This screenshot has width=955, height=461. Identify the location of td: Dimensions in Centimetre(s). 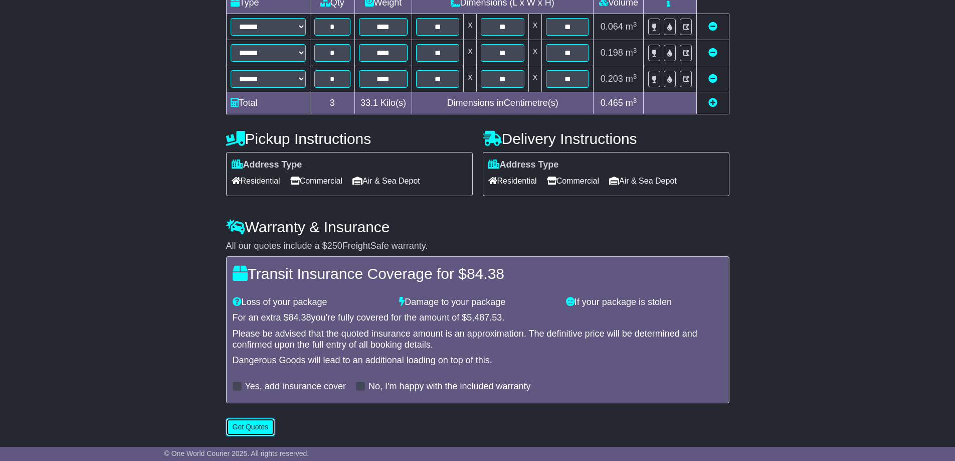
(503, 103).